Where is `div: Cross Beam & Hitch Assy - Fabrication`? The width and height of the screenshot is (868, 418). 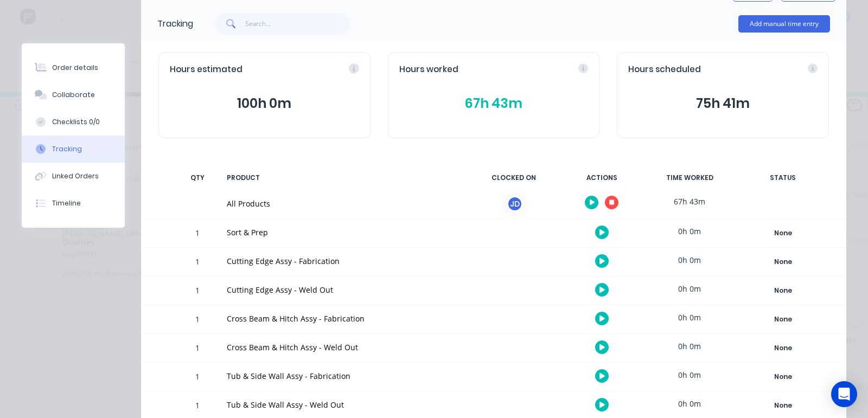 div: Cross Beam & Hitch Assy - Fabrication is located at coordinates (343, 319).